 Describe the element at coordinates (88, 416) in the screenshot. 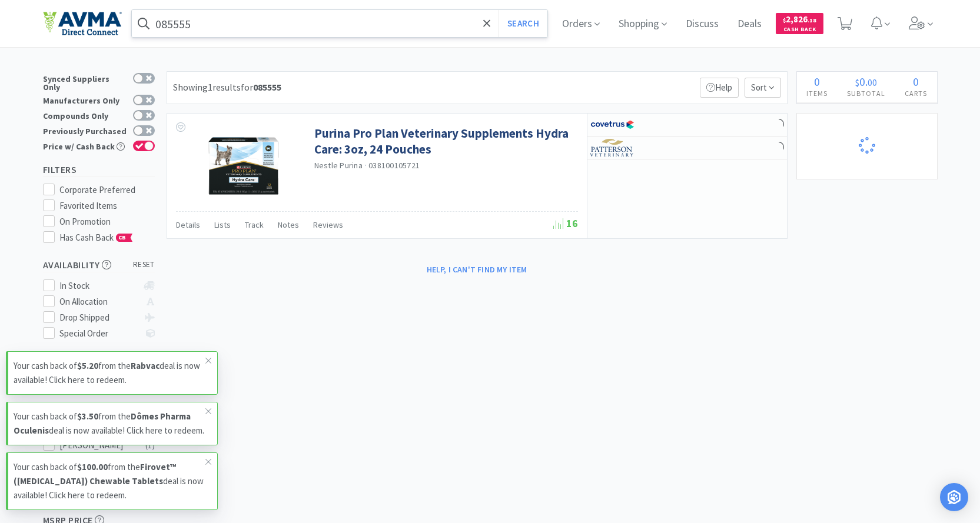

I see `strong: $3.50` at that location.